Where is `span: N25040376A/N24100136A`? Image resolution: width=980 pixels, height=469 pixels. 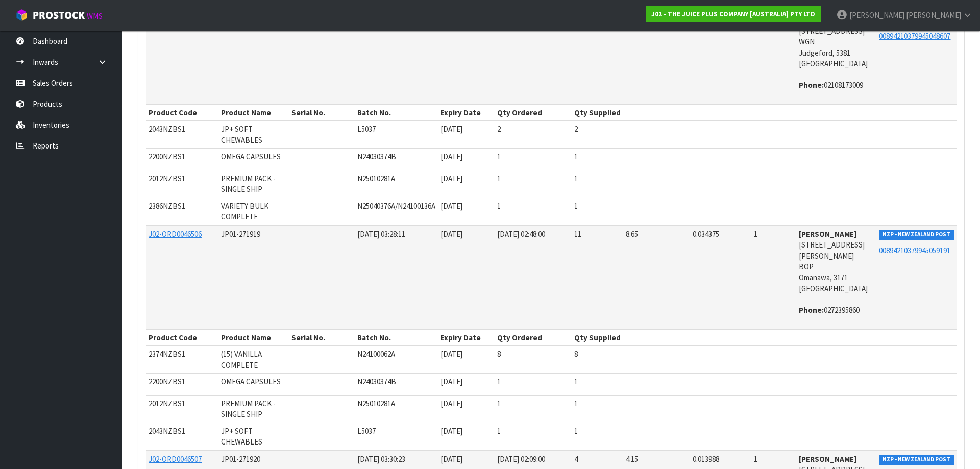
span: N25040376A/N24100136A is located at coordinates (396, 206).